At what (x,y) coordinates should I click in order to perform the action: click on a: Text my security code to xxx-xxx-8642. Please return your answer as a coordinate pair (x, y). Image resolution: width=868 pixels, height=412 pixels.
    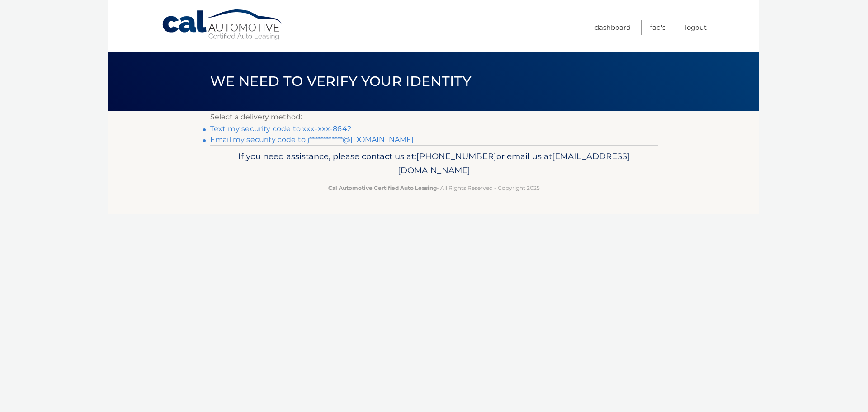
    Looking at the image, I should click on (281, 128).